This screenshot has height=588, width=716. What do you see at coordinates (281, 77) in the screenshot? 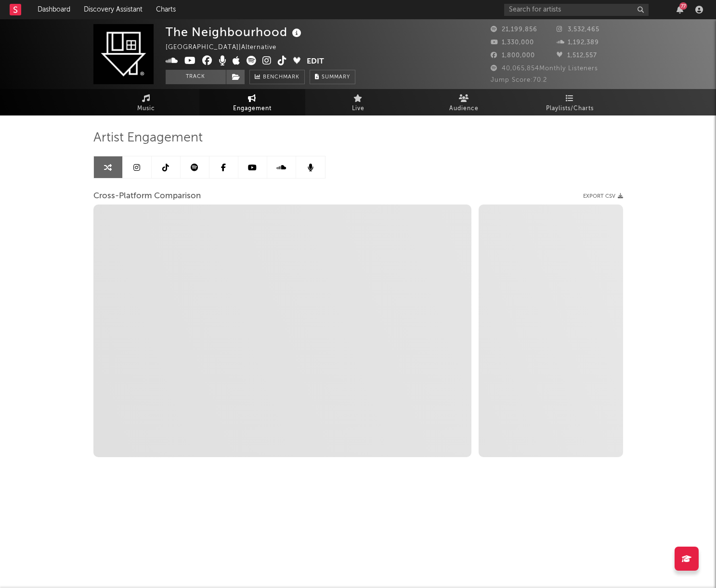
I see `span: Benchmark` at bounding box center [281, 77].